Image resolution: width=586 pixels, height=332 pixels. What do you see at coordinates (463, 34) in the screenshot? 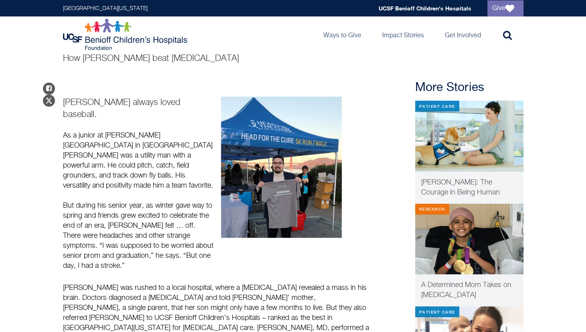
I see `a: Get Involved` at bounding box center [463, 34].